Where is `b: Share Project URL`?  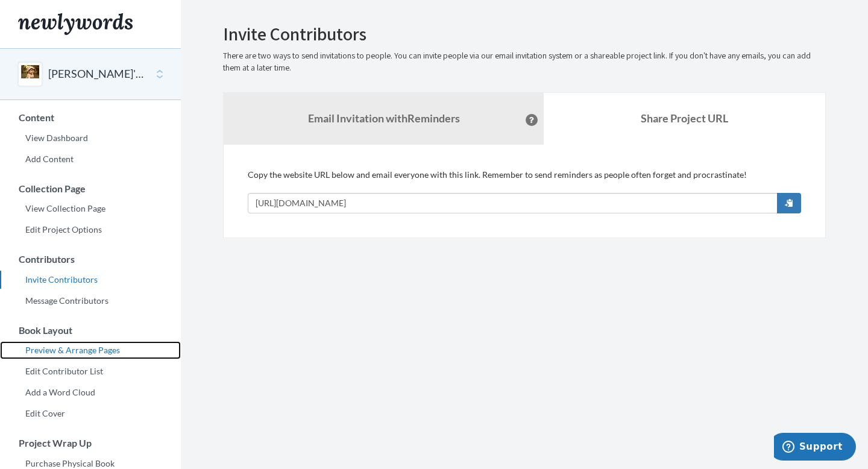
b: Share Project URL is located at coordinates (684, 118).